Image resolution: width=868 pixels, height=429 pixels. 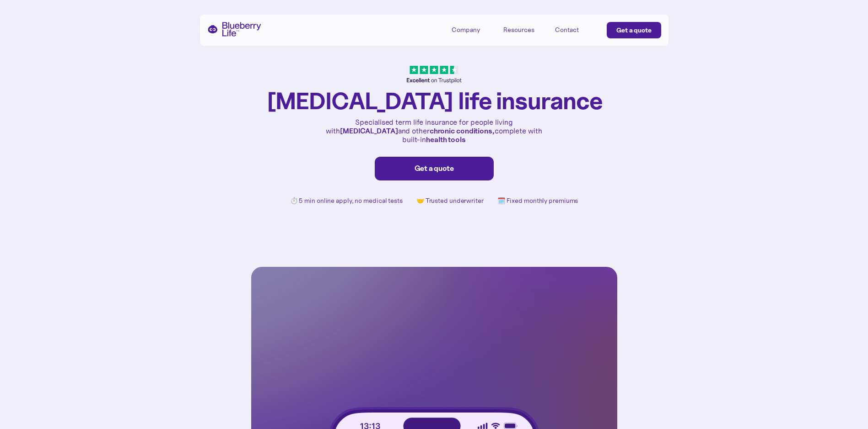 What do you see at coordinates (346, 201) in the screenshot?
I see `p: ⏱️ 5 min online apply, no medical tests` at bounding box center [346, 201].